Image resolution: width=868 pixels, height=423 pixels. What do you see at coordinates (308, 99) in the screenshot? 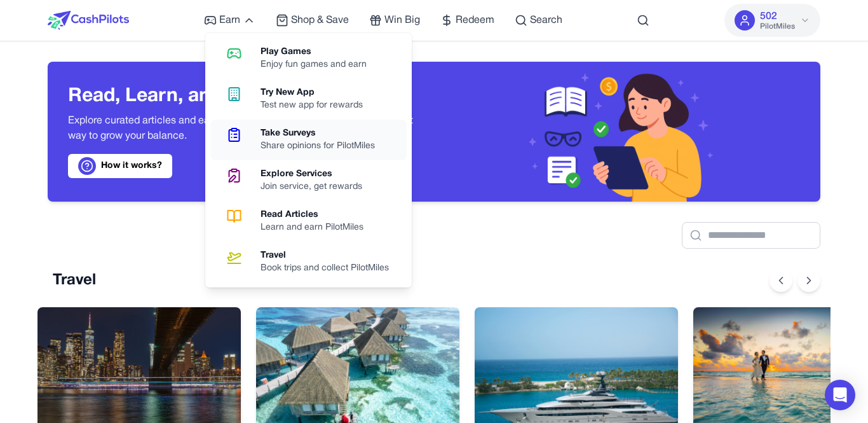
I see `a: Try New AppTest new app for rewards` at bounding box center [308, 99].